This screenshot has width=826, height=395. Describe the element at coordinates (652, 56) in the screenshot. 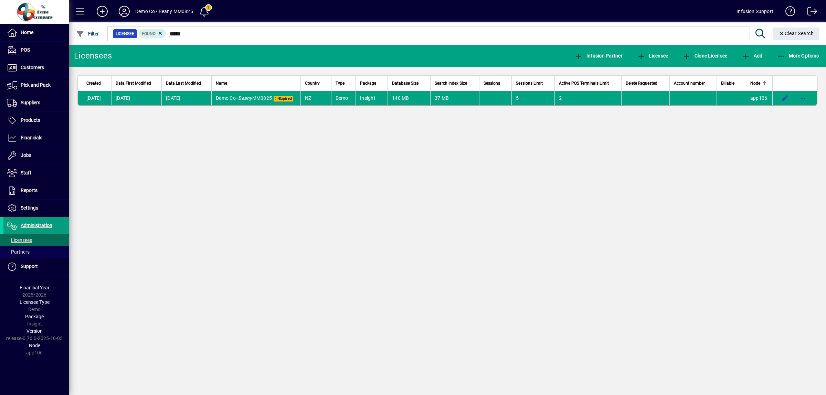

I see `button: Licensee` at that location.